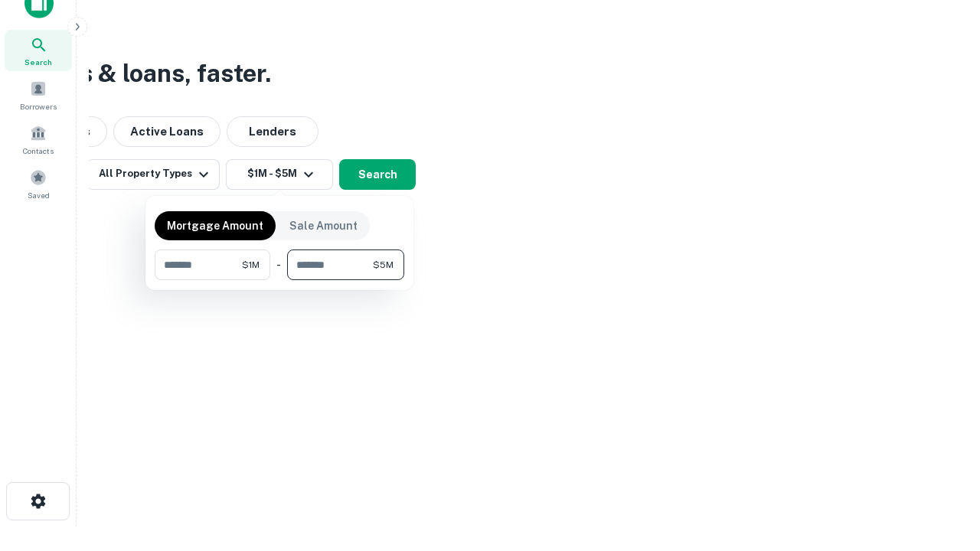 The image size is (980, 551). What do you see at coordinates (323, 225) in the screenshot?
I see `p: Sale Amount` at bounding box center [323, 225].